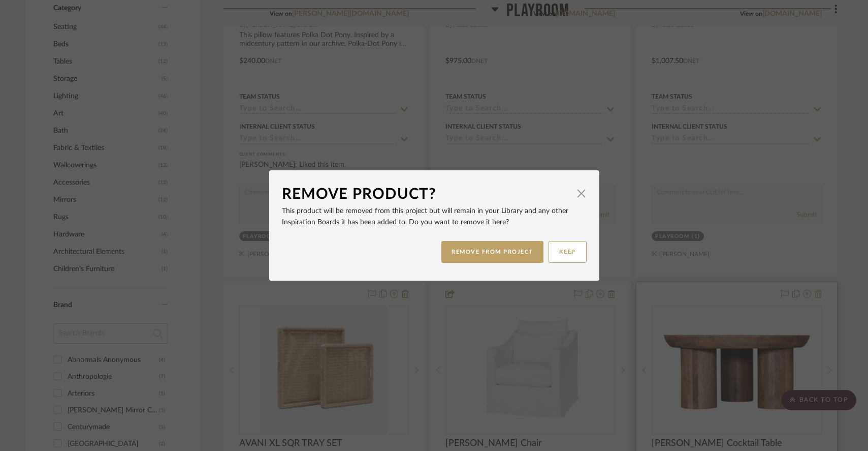 The width and height of the screenshot is (868, 451). What do you see at coordinates (426, 194) in the screenshot?
I see `div: Remove Product?` at bounding box center [426, 194].